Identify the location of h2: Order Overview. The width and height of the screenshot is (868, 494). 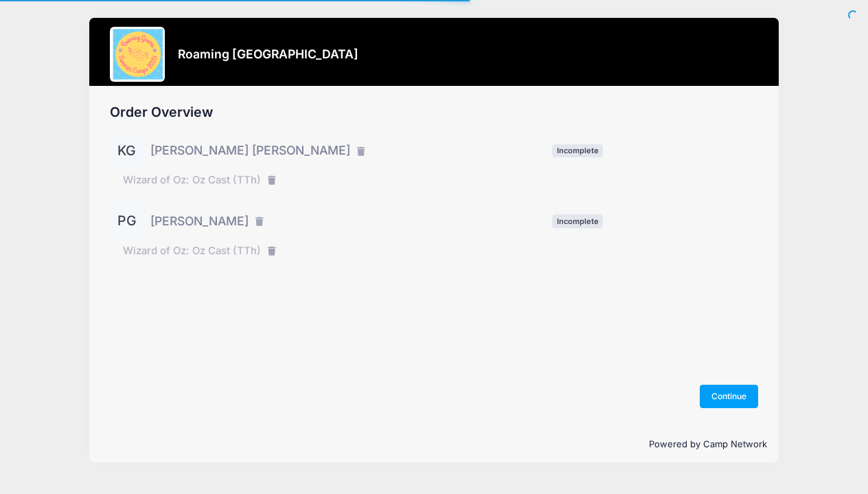
(434, 112).